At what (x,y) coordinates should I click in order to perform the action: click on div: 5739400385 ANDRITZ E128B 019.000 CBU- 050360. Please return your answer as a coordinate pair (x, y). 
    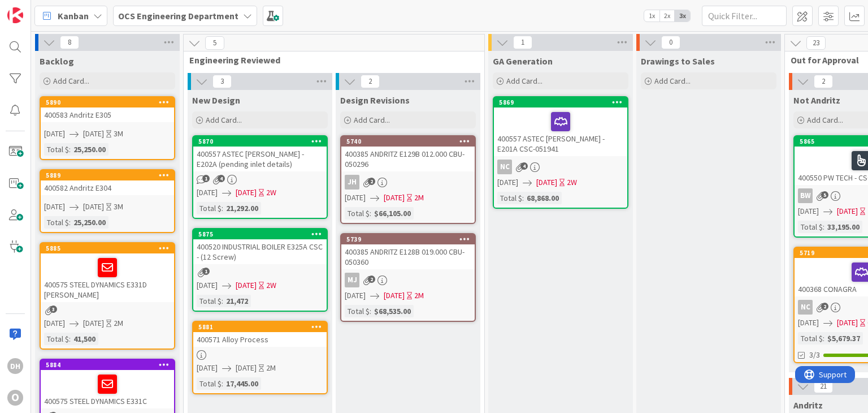
    Looking at the image, I should click on (408, 252).